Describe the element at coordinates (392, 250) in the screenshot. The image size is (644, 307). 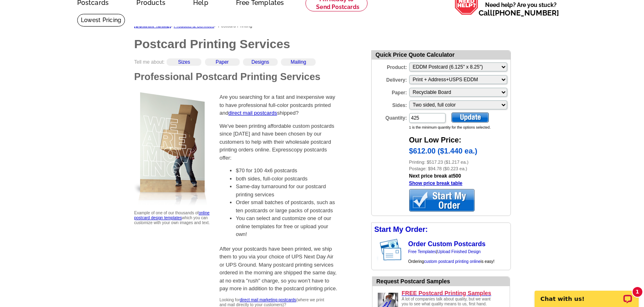
I see `img: post card showing stamp and address area` at that location.